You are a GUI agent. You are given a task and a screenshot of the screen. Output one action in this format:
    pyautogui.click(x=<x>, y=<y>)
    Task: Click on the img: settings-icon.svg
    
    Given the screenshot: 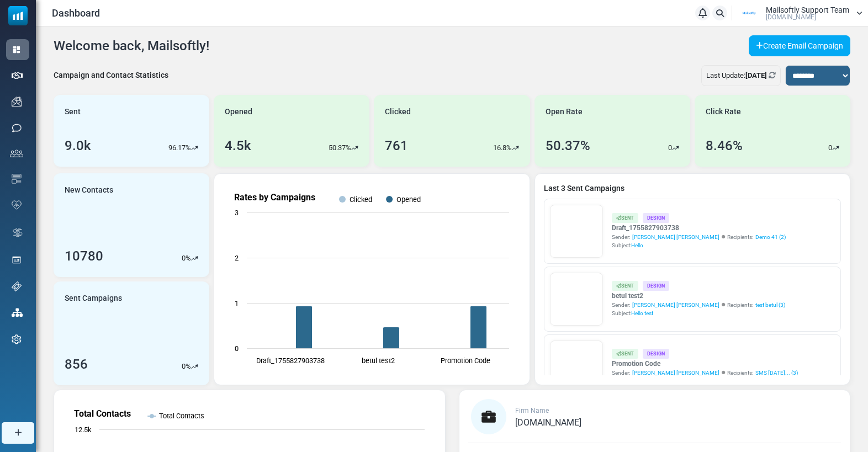 What is the action you would take?
    pyautogui.click(x=17, y=339)
    